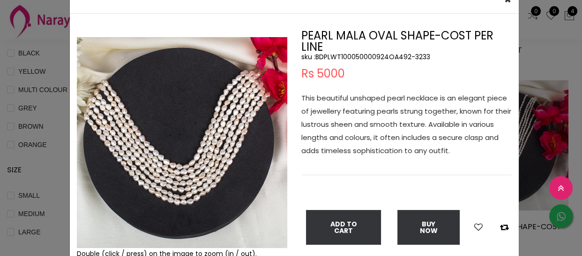  What do you see at coordinates (344, 227) in the screenshot?
I see `button: Add To Cart` at bounding box center [344, 227].